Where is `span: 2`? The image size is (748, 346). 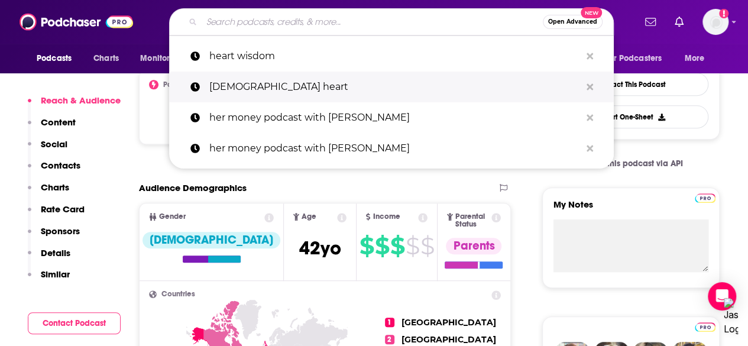 span: 2 is located at coordinates (390, 340).